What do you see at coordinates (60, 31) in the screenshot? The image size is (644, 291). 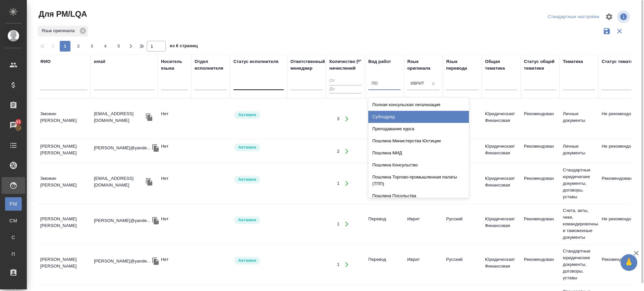 I see `p: Язык оригинала` at bounding box center [60, 31].